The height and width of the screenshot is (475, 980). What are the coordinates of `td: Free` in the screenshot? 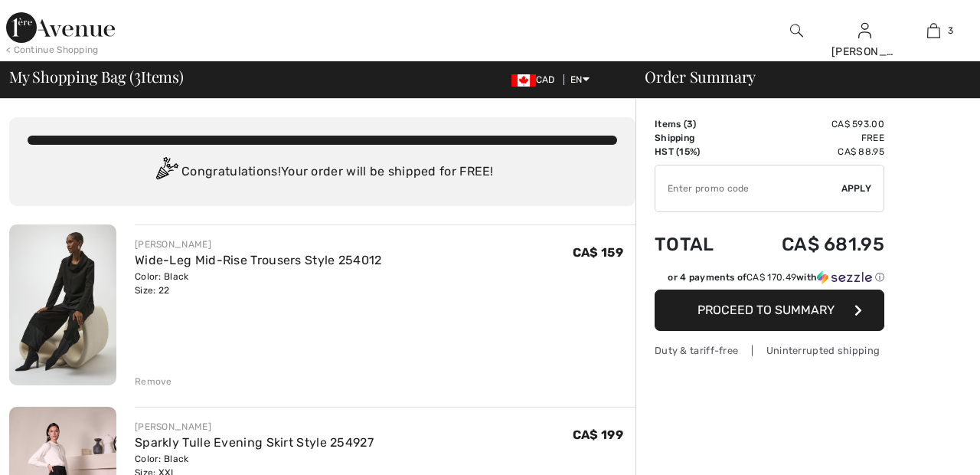 It's located at (812, 138).